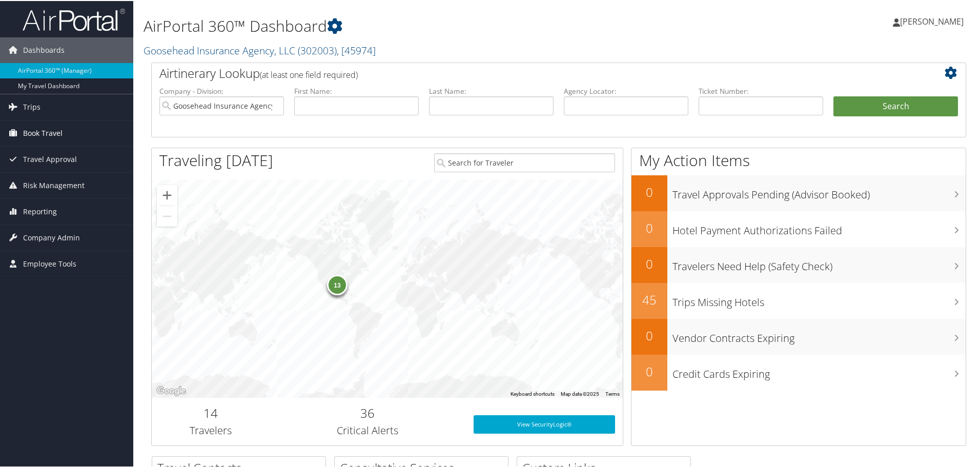 The height and width of the screenshot is (467, 980). I want to click on h2: Airtinerary Lookup, so click(525, 72).